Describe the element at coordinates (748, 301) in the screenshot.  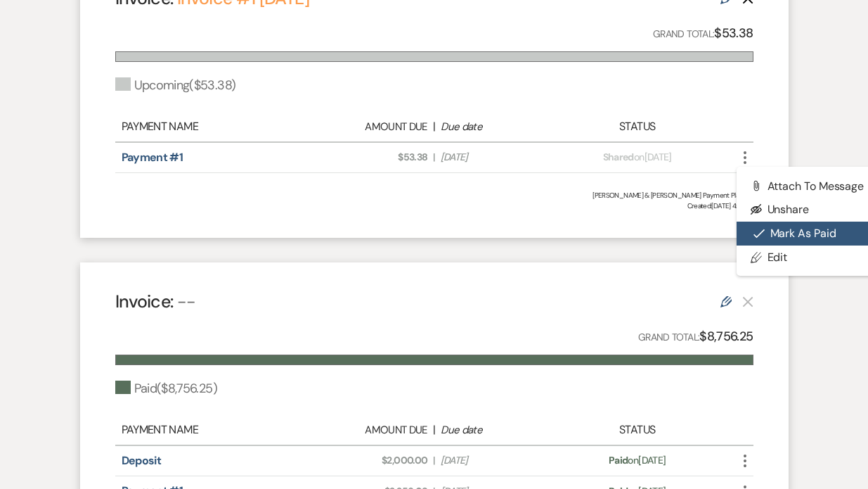
I see `button: This payment plan cannot be deleted because it contains links that have been paid through Weven’s...` at that location.